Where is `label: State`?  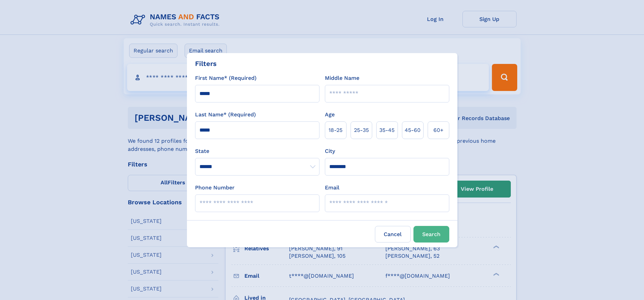 label: State is located at coordinates (258, 151).